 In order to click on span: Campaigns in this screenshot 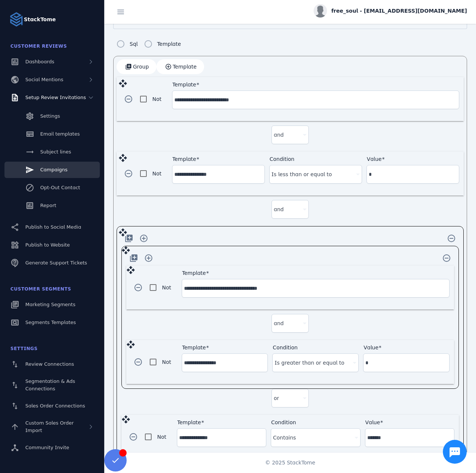, I will do `click(54, 169)`.